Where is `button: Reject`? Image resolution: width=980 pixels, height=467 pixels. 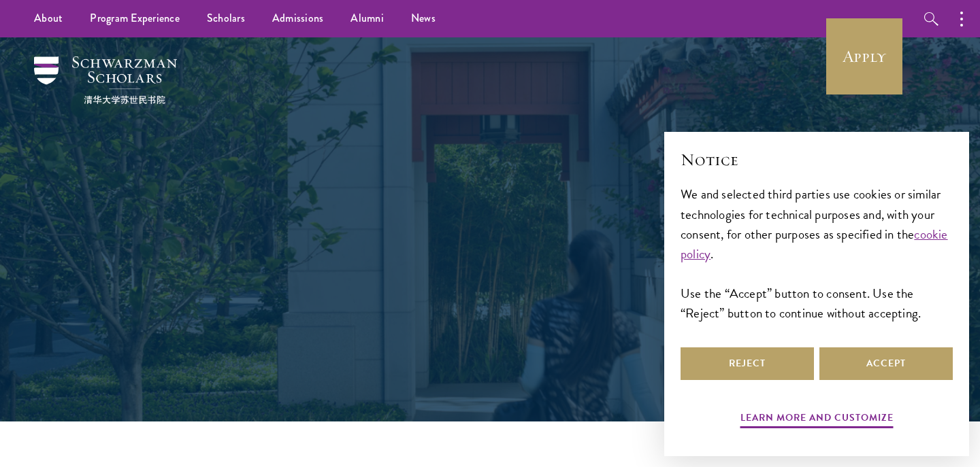
button: Reject is located at coordinates (747, 364).